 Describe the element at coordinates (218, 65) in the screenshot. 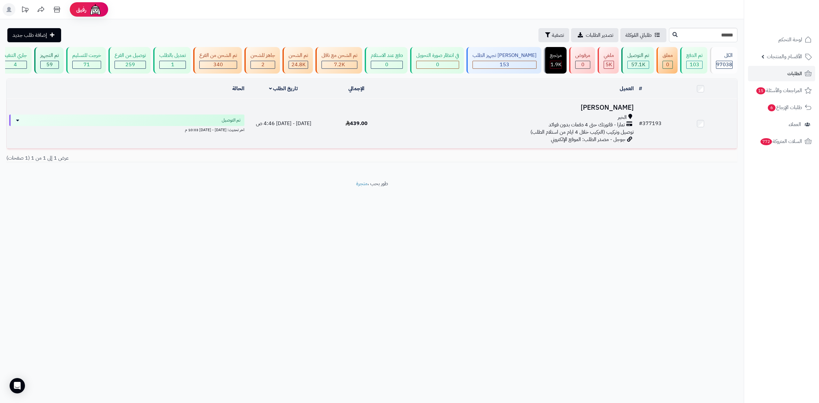

I see `span: 340` at that location.